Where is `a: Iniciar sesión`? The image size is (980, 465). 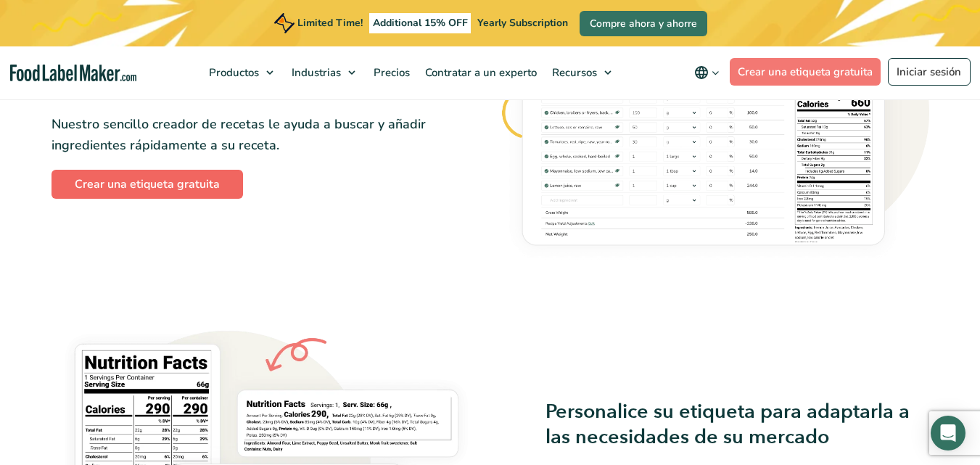
a: Iniciar sesión is located at coordinates (929, 72).